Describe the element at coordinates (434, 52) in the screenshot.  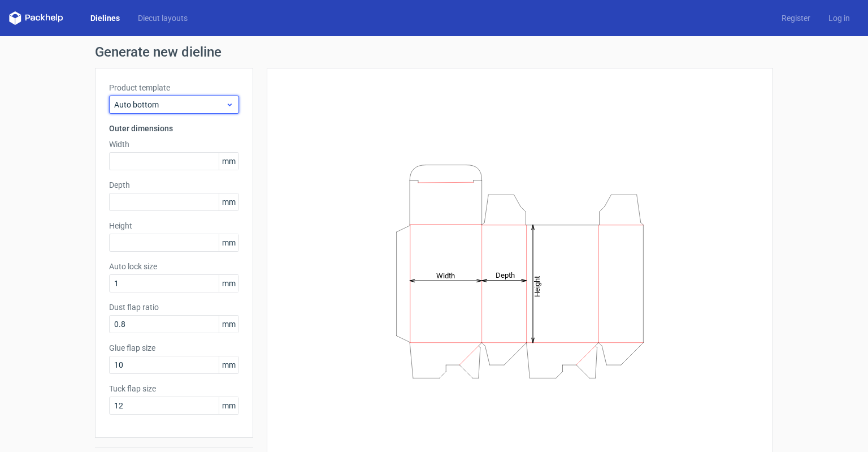
I see `h1: Generate new dieline` at that location.